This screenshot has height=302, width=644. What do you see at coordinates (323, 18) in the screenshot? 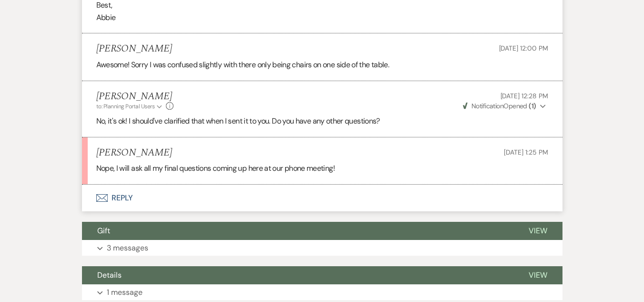
I see `p: Abbie` at bounding box center [323, 18].